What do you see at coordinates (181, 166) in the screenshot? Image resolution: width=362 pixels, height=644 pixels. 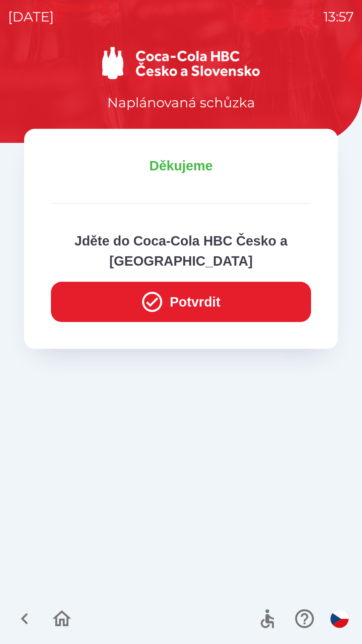 I see `p: Děkujeme` at bounding box center [181, 166].